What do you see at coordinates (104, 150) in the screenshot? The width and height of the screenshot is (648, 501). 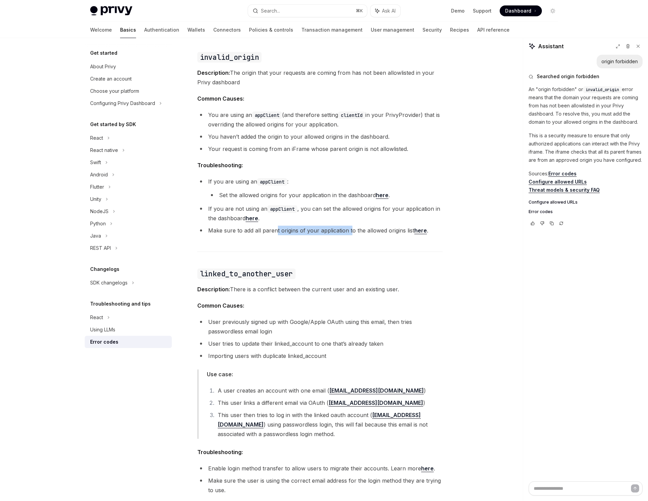 I see `div: React native` at bounding box center [104, 150].